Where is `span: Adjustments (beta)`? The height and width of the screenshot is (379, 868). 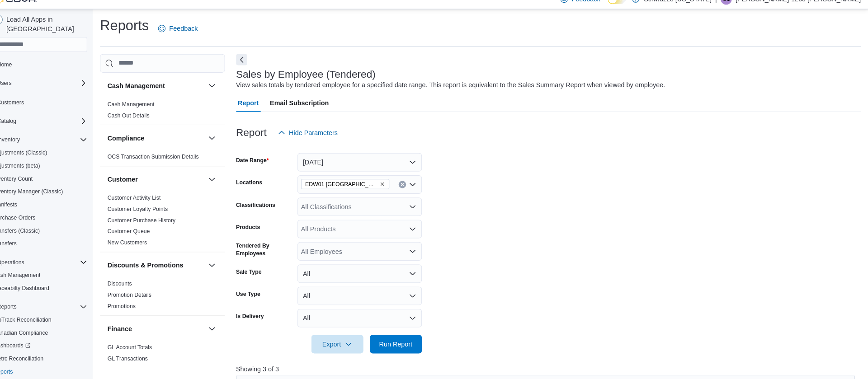
span: Adjustments (beta) is located at coordinates (39, 171).